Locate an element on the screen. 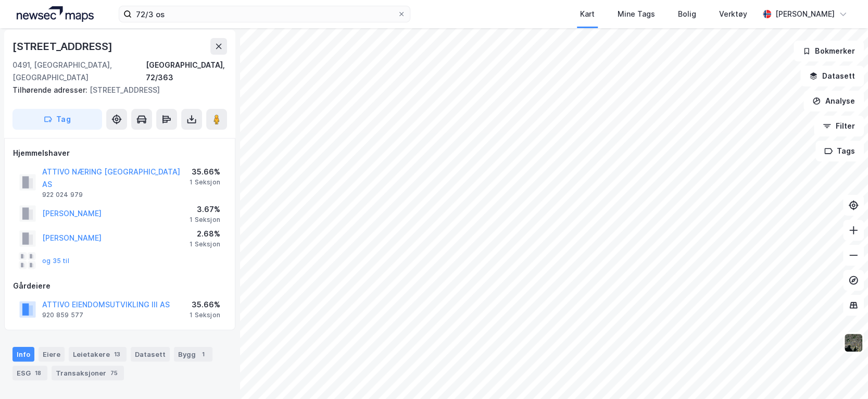 Image resolution: width=868 pixels, height=399 pixels. div: Kart is located at coordinates (587, 14).